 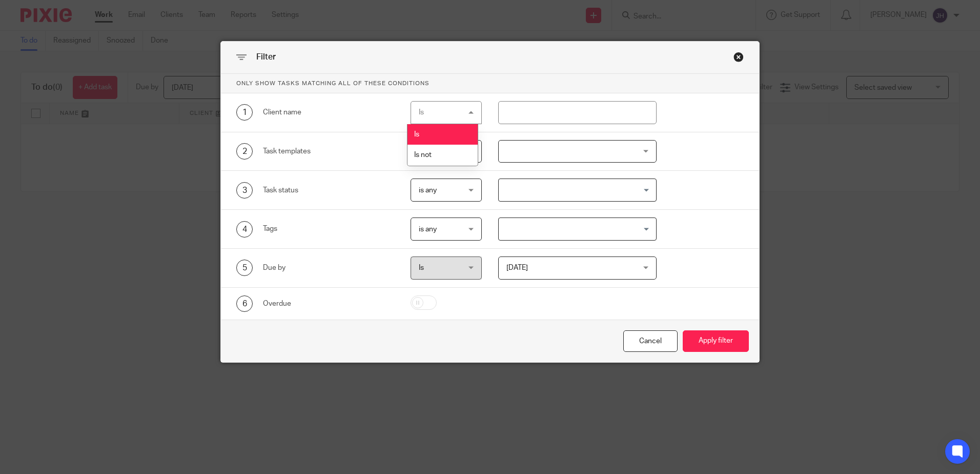 I want to click on div: Is, so click(x=422, y=112).